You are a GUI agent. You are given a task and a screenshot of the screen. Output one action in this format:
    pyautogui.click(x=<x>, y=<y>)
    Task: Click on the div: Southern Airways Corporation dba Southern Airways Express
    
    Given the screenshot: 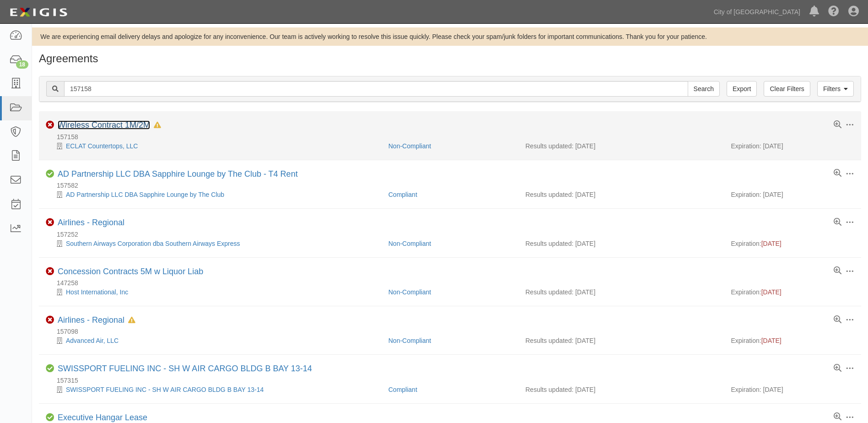 What is the action you would take?
    pyautogui.click(x=214, y=243)
    